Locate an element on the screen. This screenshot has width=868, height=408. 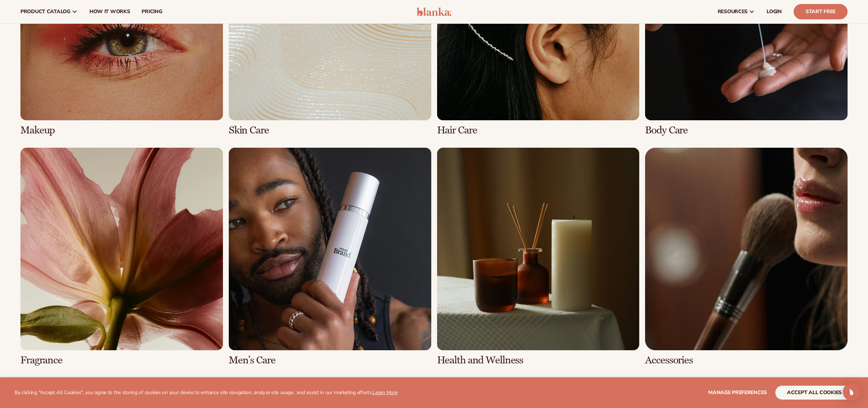
span: resources is located at coordinates (733, 12).